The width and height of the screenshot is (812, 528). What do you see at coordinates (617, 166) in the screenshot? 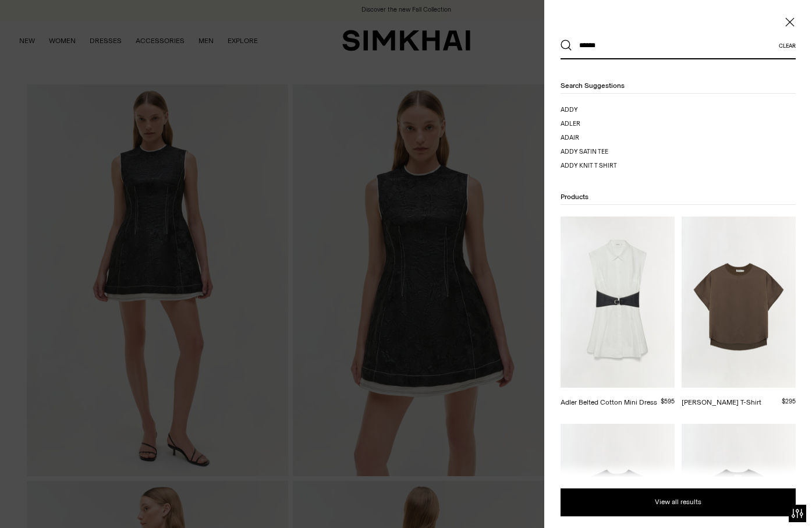
I see `p: addy knit t shirt` at bounding box center [617, 166].